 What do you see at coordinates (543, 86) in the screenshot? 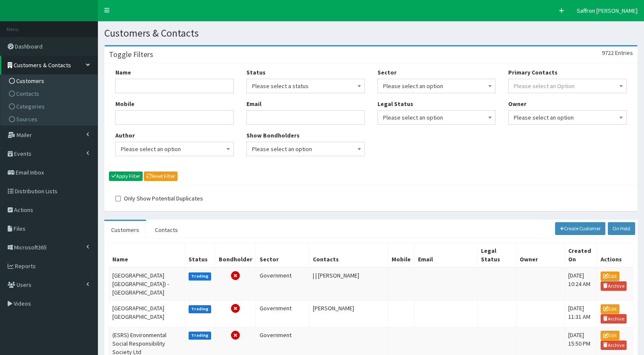
I see `span: Please select an Option` at bounding box center [543, 86].